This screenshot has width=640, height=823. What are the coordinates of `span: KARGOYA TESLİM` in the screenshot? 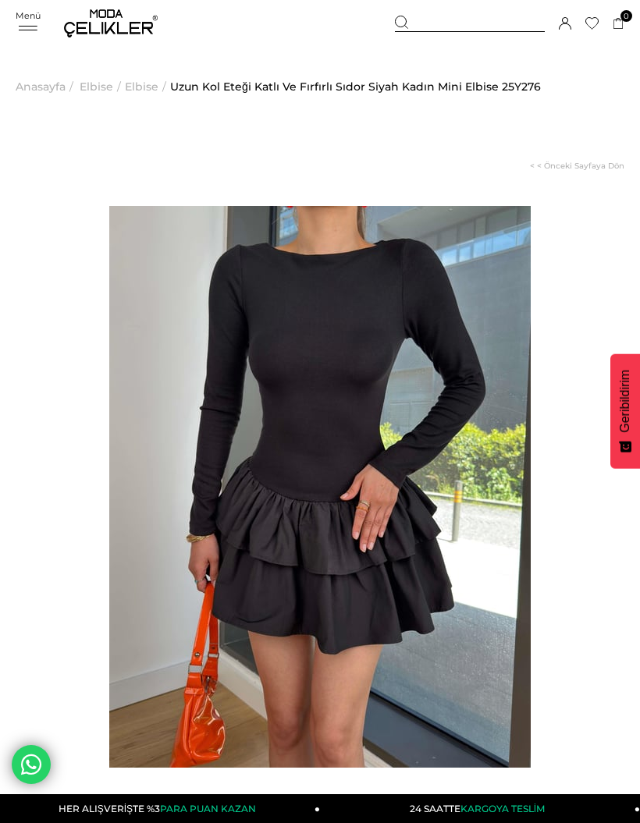 It's located at (503, 809).